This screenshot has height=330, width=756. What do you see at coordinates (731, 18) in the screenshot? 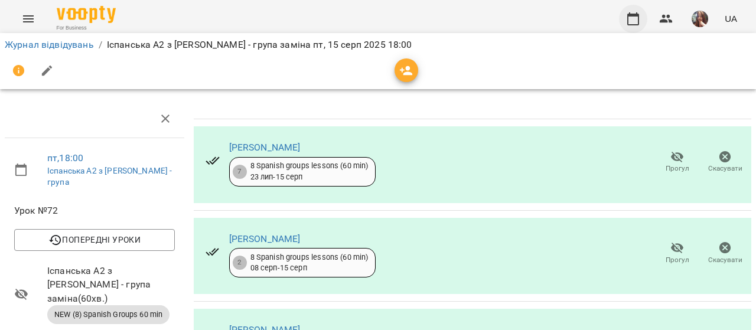
I see `span: UA` at bounding box center [731, 18].